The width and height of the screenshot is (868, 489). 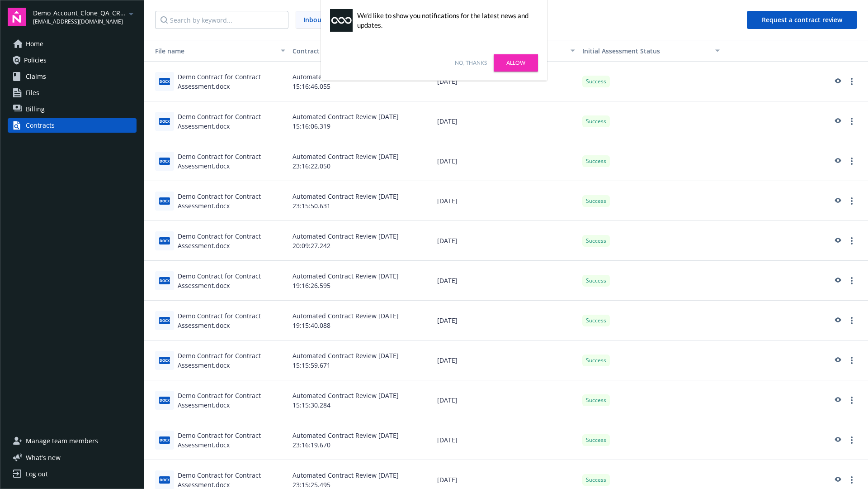 What do you see at coordinates (516, 63) in the screenshot?
I see `a: Allow` at bounding box center [516, 63].